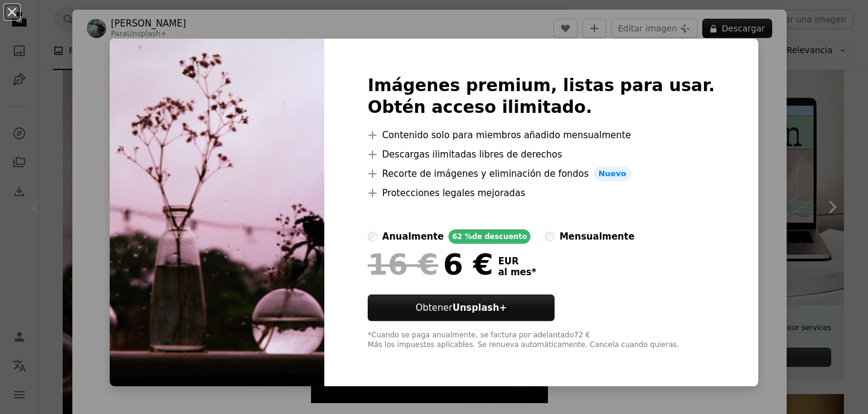 The width and height of the screenshot is (868, 414). What do you see at coordinates (490, 236) in the screenshot?
I see `div: 62 % de descuento` at bounding box center [490, 236].